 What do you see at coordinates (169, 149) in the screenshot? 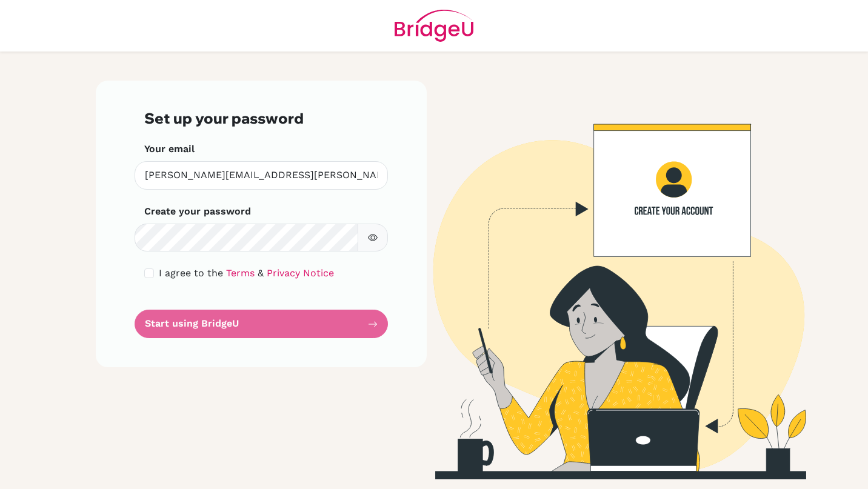
I see `label: Your email` at bounding box center [169, 149].